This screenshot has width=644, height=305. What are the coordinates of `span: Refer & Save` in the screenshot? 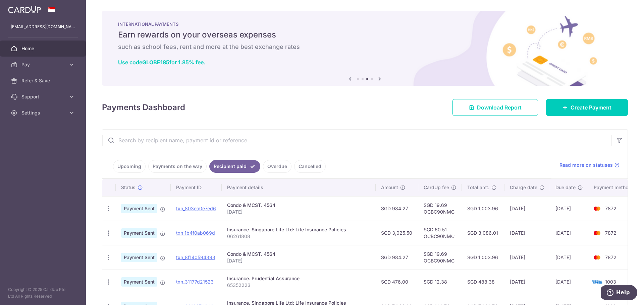 It's located at (43, 81).